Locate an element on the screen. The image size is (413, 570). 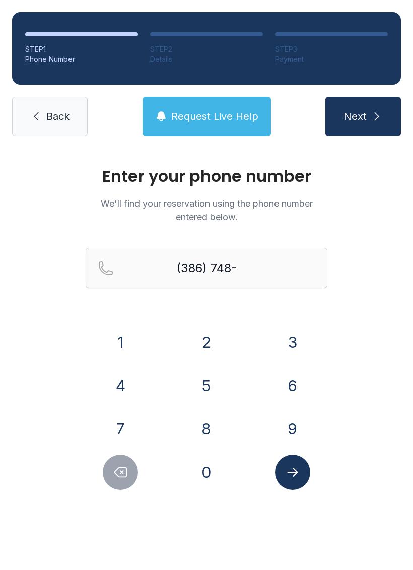
button: 9 is located at coordinates (293, 429).